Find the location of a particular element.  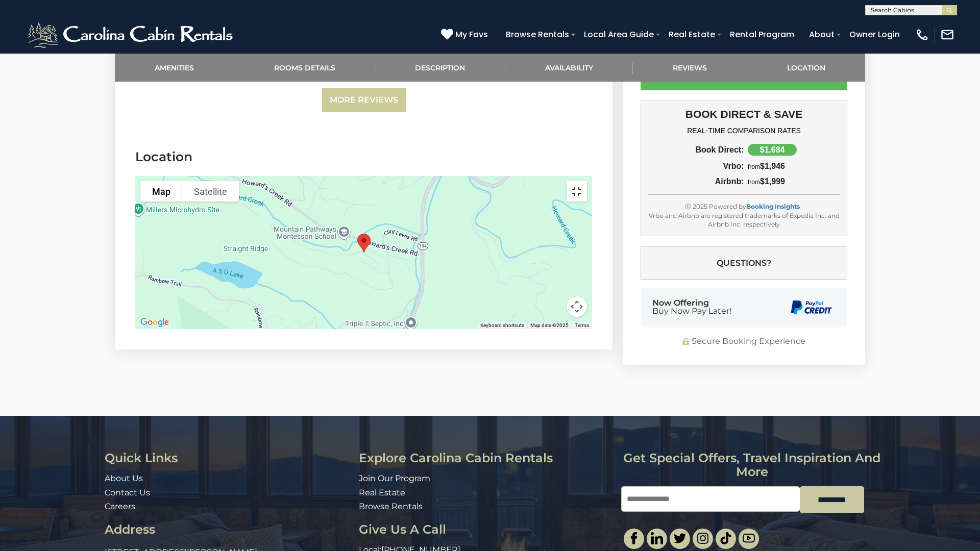

div: $1,684 is located at coordinates (772, 149).